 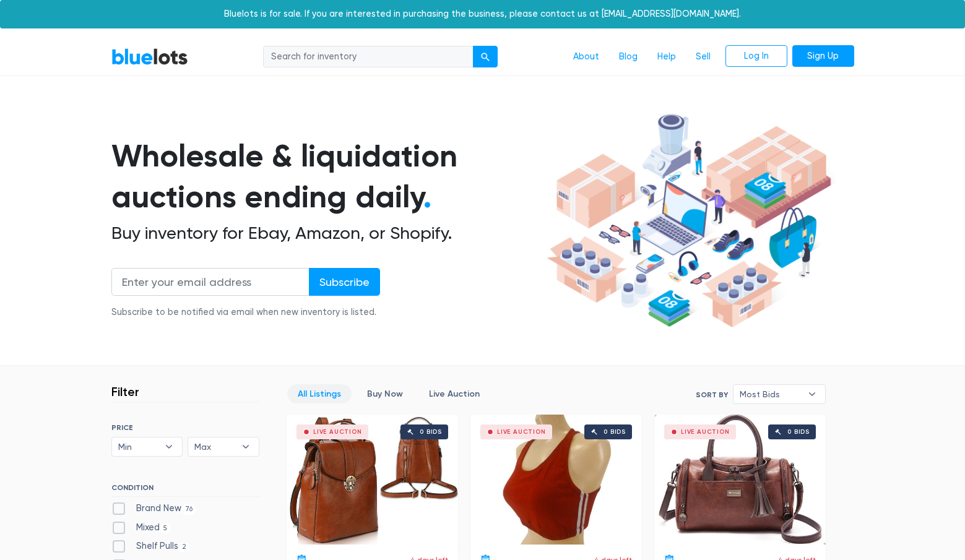 I want to click on a: BlueLots, so click(x=150, y=56).